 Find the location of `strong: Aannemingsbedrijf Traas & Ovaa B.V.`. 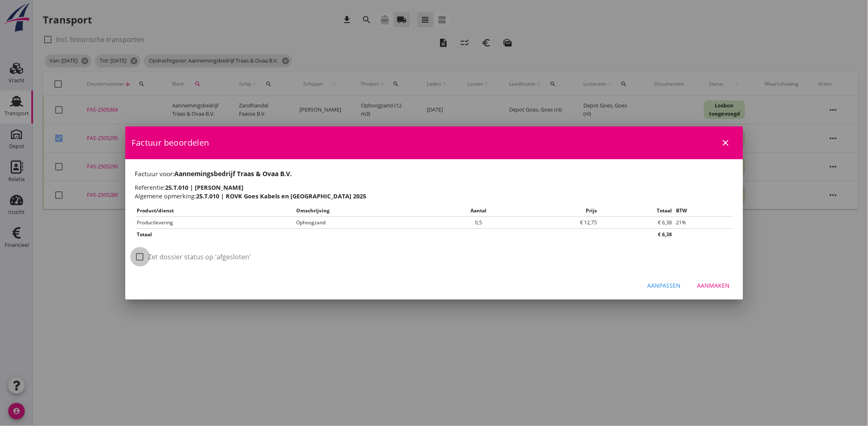

strong: Aannemingsbedrijf Traas & Ovaa B.V. is located at coordinates (233, 174).